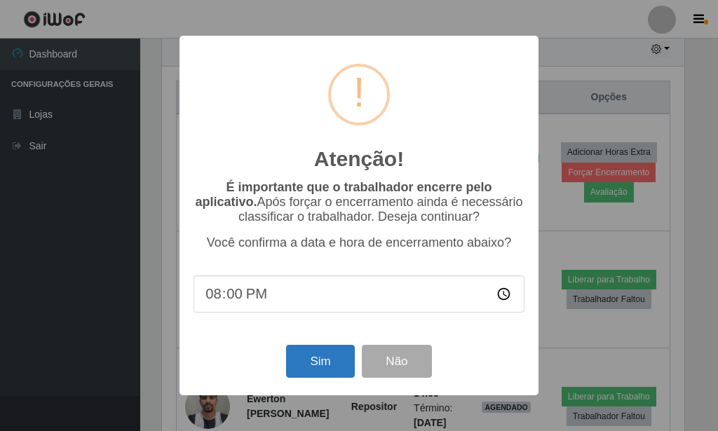 Image resolution: width=718 pixels, height=431 pixels. What do you see at coordinates (396, 361) in the screenshot?
I see `button: Não` at bounding box center [396, 361].